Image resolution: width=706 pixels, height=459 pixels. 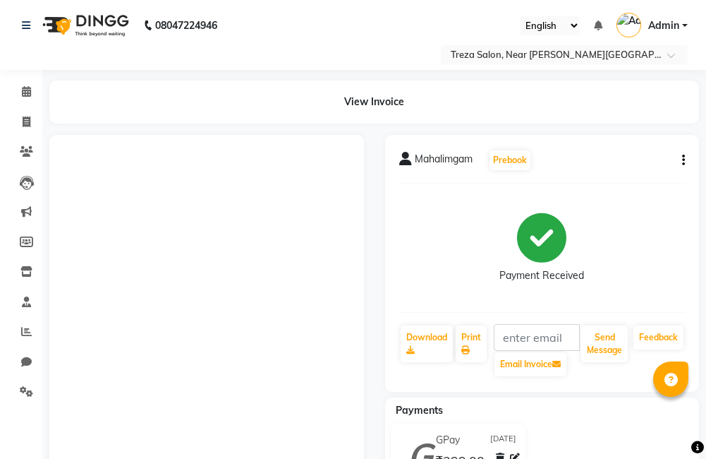 What do you see at coordinates (186, 25) in the screenshot?
I see `b: 08047224946` at bounding box center [186, 25].